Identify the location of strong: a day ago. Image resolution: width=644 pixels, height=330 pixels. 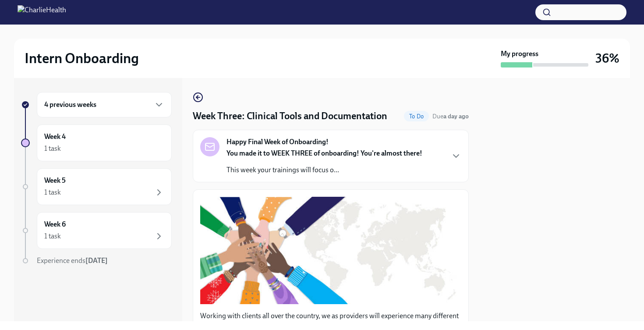
(456, 116).